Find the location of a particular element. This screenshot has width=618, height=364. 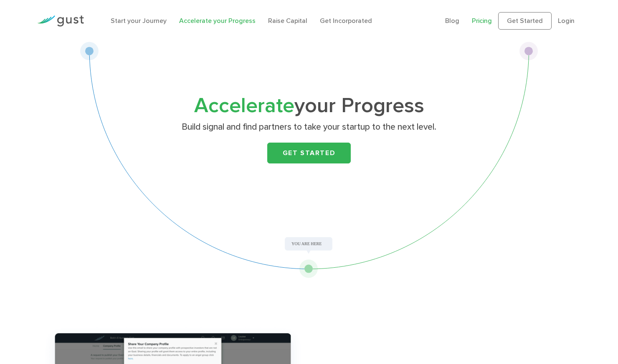

h1: your Progress is located at coordinates (309, 106).